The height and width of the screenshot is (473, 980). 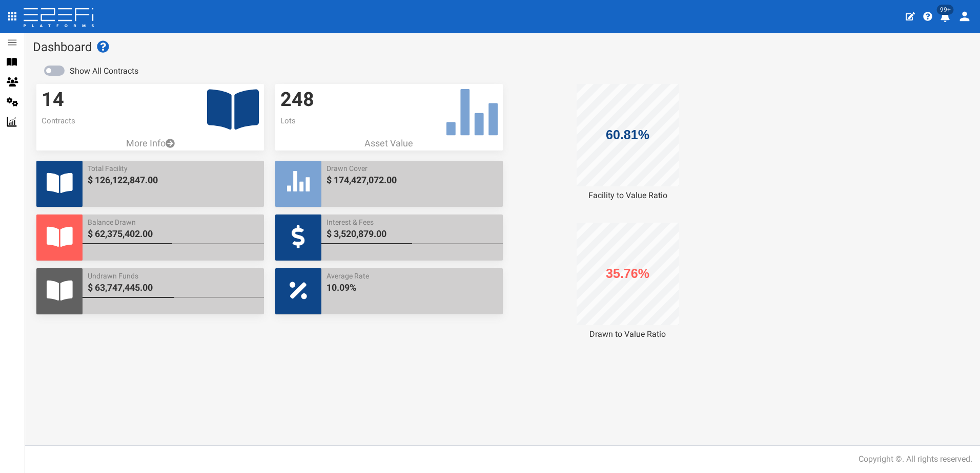 I want to click on p: Lots, so click(x=389, y=121).